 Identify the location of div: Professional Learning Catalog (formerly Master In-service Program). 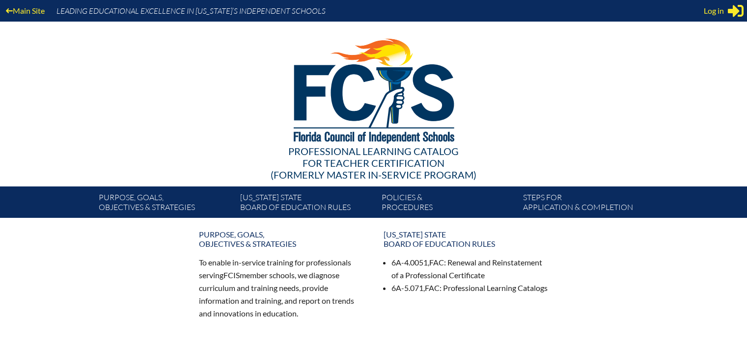
(374, 163).